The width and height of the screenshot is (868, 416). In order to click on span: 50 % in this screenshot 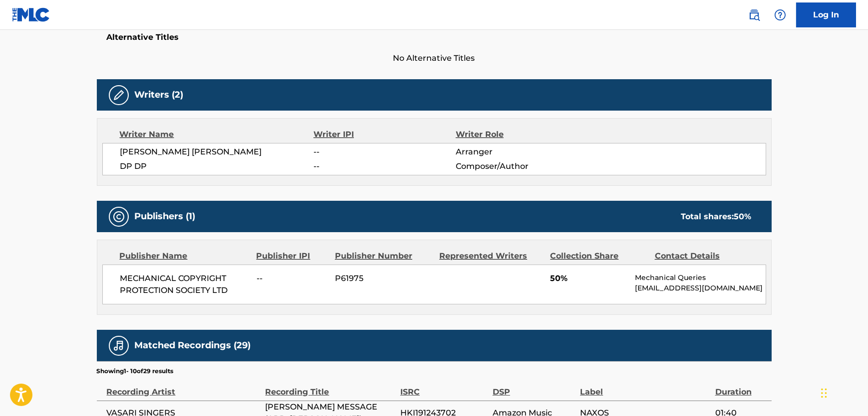, I will do `click(742, 216)`.